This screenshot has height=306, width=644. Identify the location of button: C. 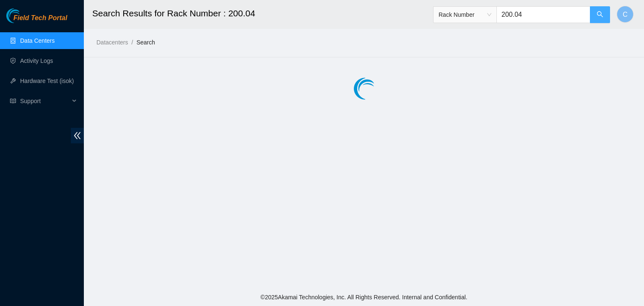
(625, 14).